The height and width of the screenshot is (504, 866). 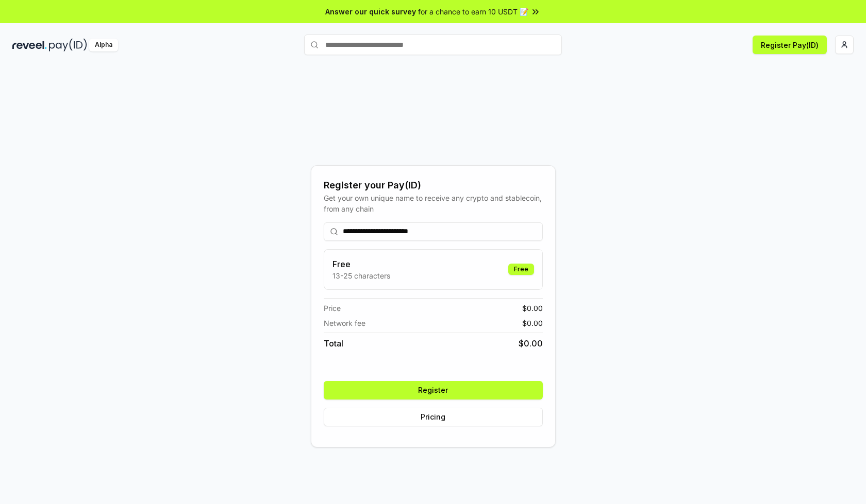 What do you see at coordinates (333, 344) in the screenshot?
I see `span: Total` at bounding box center [333, 344].